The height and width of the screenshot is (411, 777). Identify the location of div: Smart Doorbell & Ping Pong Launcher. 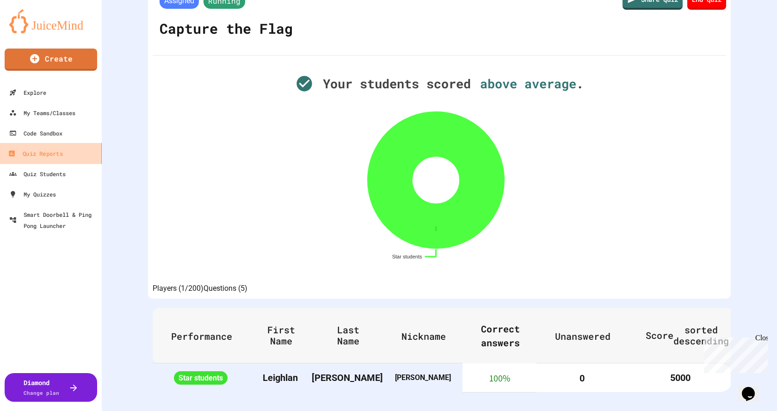
(54, 220).